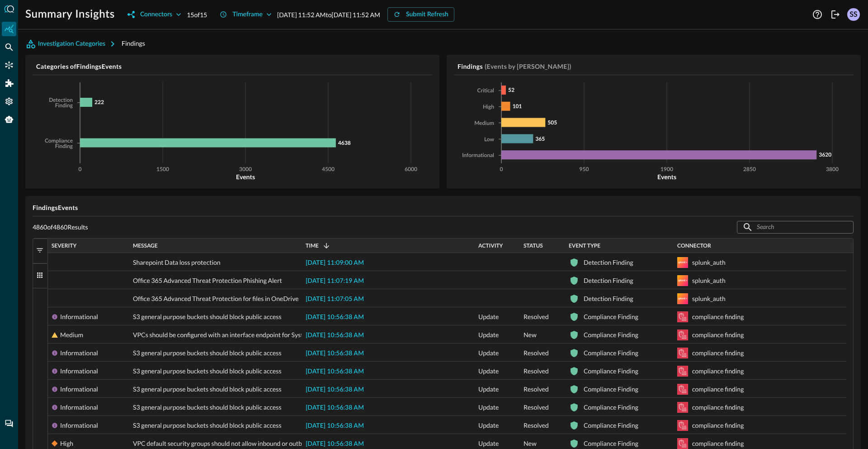 Image resolution: width=868 pixels, height=449 pixels. Describe the element at coordinates (312, 246) in the screenshot. I see `span: Time` at that location.